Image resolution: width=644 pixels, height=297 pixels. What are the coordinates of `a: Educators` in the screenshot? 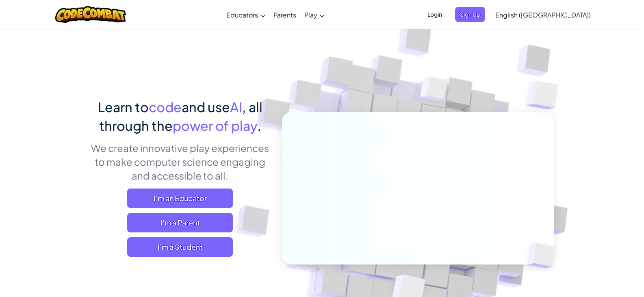 It's located at (246, 14).